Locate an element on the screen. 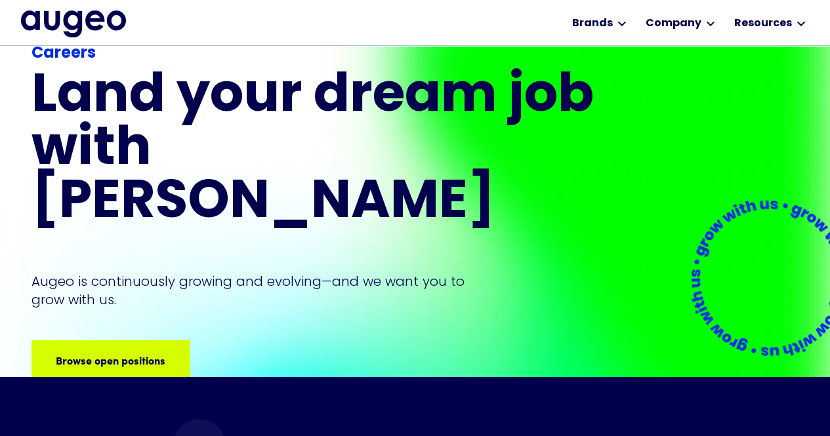 Image resolution: width=830 pixels, height=436 pixels. a: Browse open positions is located at coordinates (110, 360).